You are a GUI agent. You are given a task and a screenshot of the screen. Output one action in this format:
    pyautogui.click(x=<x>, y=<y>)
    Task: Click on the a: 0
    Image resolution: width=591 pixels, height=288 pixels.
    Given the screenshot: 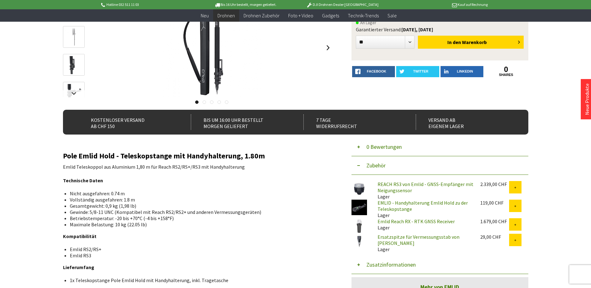 What is the action you would take?
    pyautogui.click(x=506, y=70)
    